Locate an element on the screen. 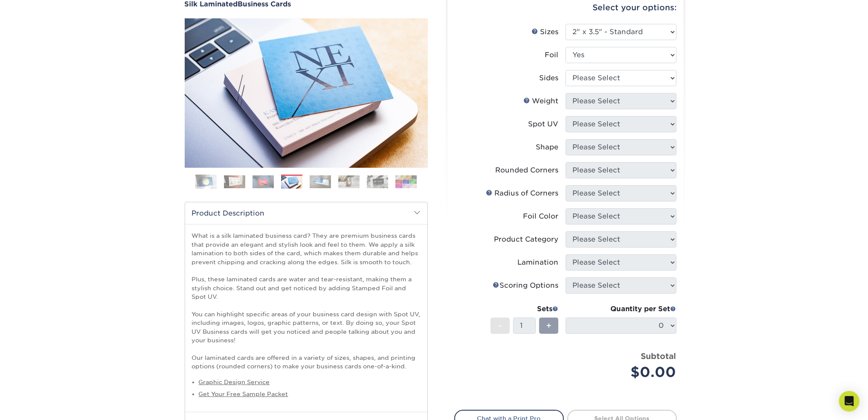 The image size is (868, 420). div: Radius of Corners is located at coordinates (523, 193).